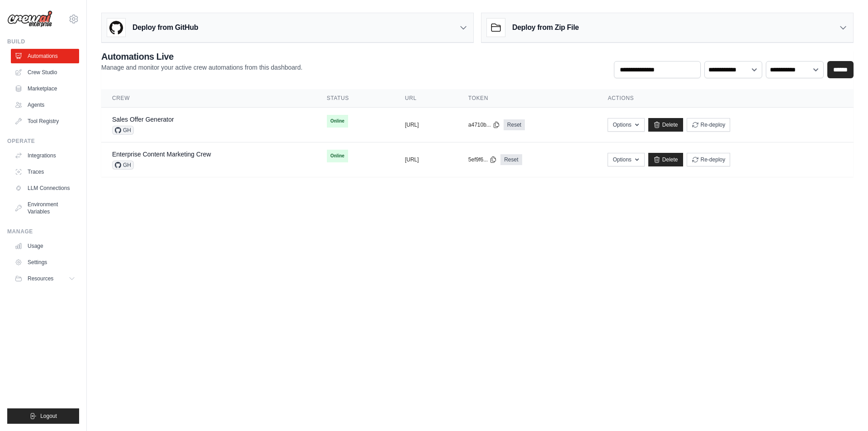  I want to click on h2: Automations Live, so click(201, 57).